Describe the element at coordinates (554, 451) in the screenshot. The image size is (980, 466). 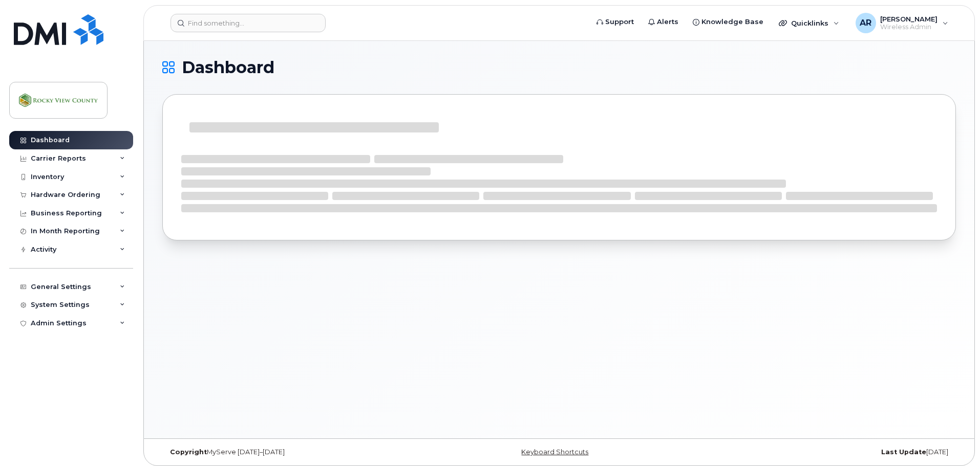
I see `a: Keyboard Shortcuts` at that location.